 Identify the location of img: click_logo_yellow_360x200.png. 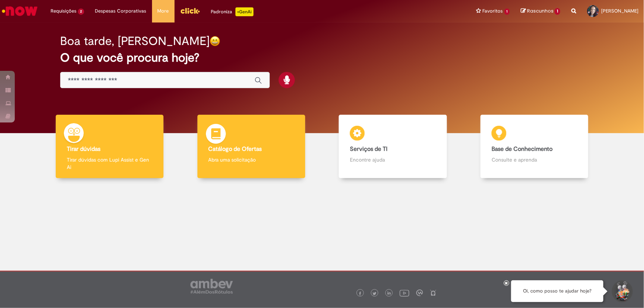
(190, 11).